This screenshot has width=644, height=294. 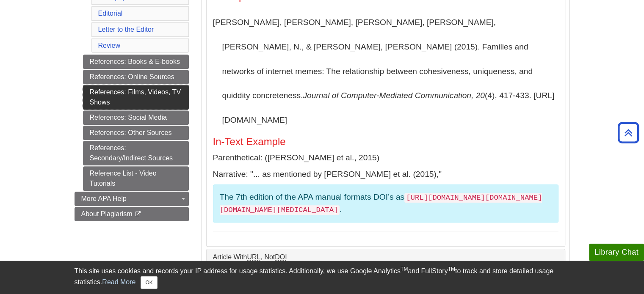 What do you see at coordinates (386, 257) in the screenshot?
I see `a: Article WithURL, NotDOI` at bounding box center [386, 257].